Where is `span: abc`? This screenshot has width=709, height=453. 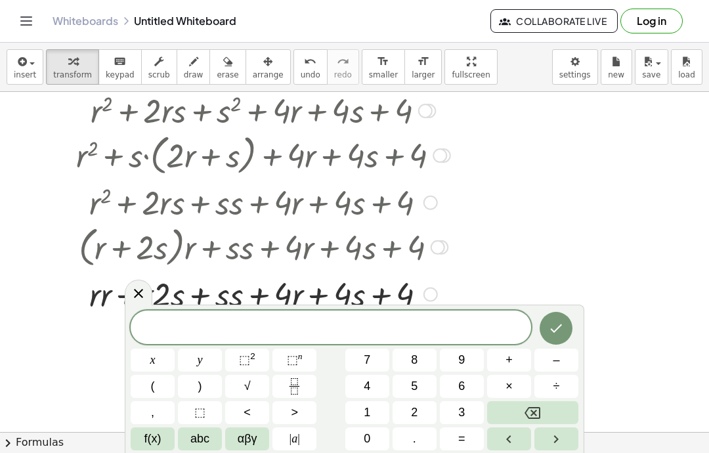 span: abc is located at coordinates (199, 438).